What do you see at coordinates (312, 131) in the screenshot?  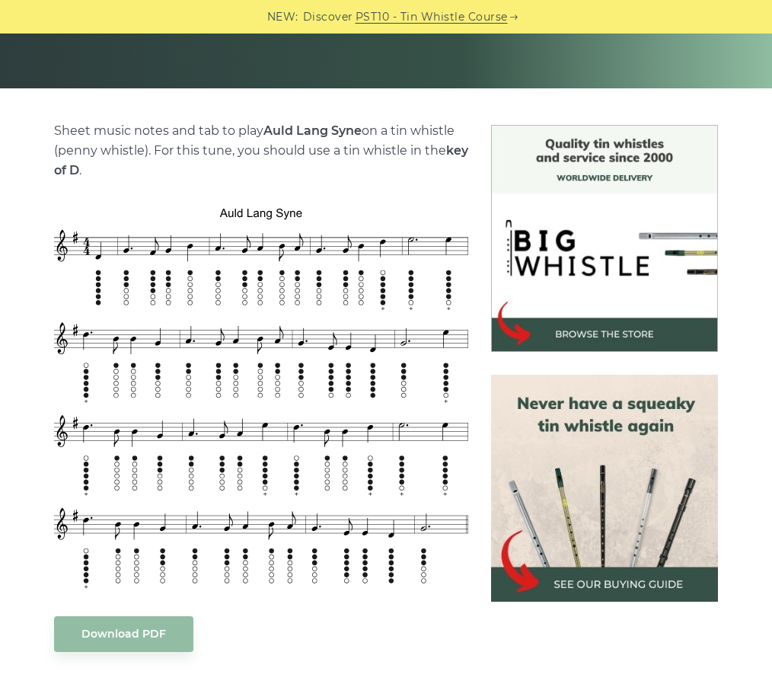 I see `strong: Auld Lang Syne` at bounding box center [312, 131].